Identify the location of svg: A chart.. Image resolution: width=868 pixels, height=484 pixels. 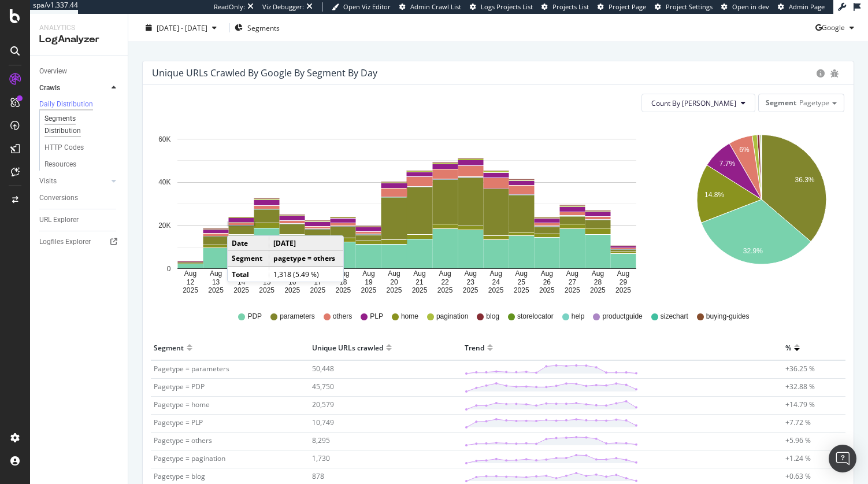
(761, 208).